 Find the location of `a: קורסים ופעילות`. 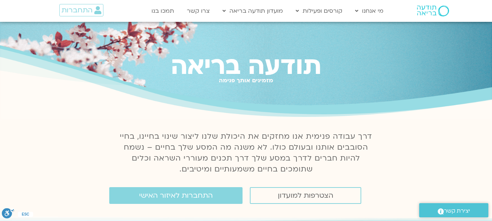

a: קורסים ופעילות is located at coordinates (319, 11).